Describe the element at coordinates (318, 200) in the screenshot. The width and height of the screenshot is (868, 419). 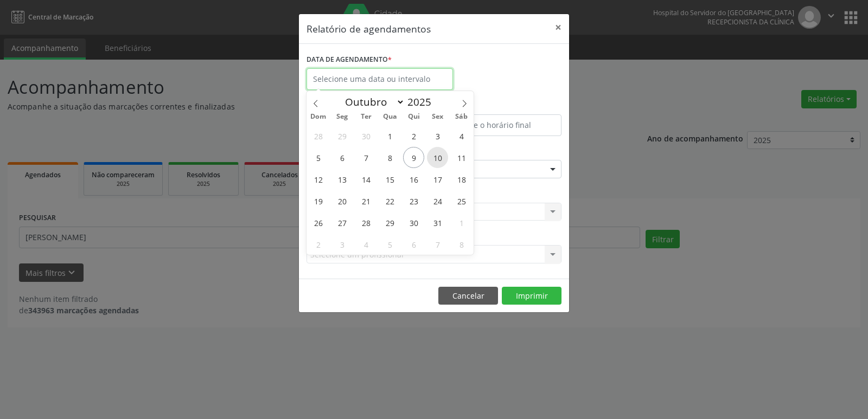
I see `span: Outubro 19, 2025` at that location.